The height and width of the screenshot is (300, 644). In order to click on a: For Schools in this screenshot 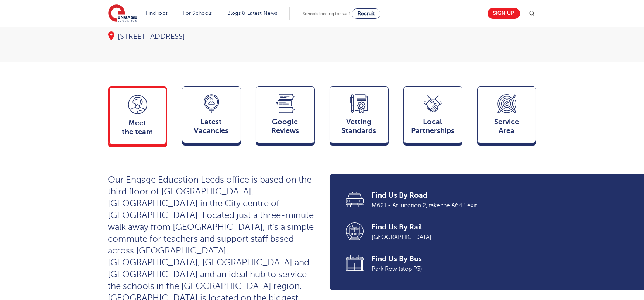, I will do `click(197, 13)`.